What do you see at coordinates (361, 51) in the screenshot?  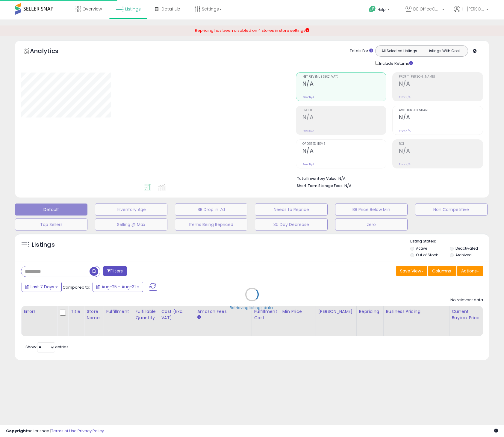 I see `div: Totals For` at bounding box center [361, 51].